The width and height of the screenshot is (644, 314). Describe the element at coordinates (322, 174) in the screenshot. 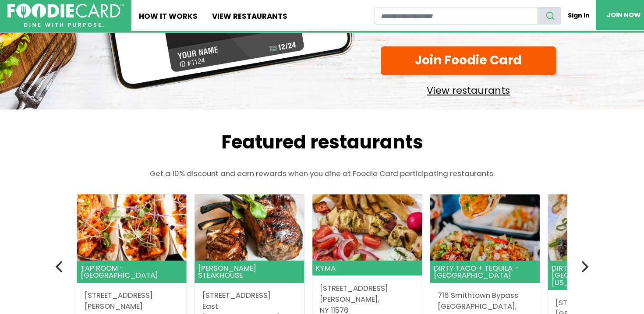

I see `p: Get a 10% discount and earn rewards when you dine at Foodie Card participating restaurants.` at that location.